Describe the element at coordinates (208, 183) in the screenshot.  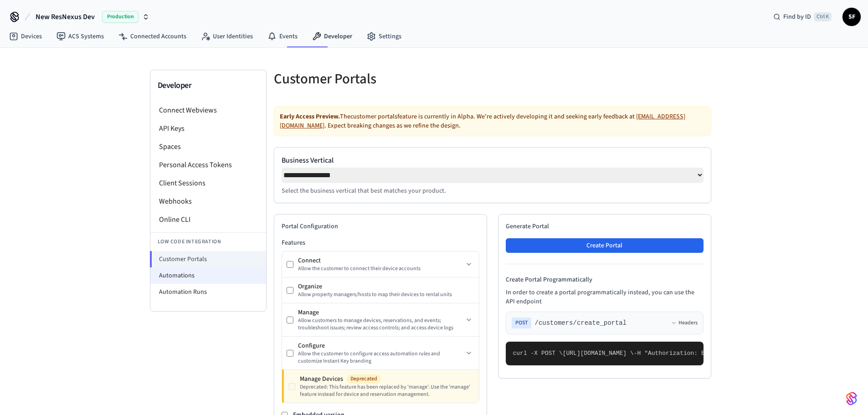
I see `li: Client Sessions` at that location.